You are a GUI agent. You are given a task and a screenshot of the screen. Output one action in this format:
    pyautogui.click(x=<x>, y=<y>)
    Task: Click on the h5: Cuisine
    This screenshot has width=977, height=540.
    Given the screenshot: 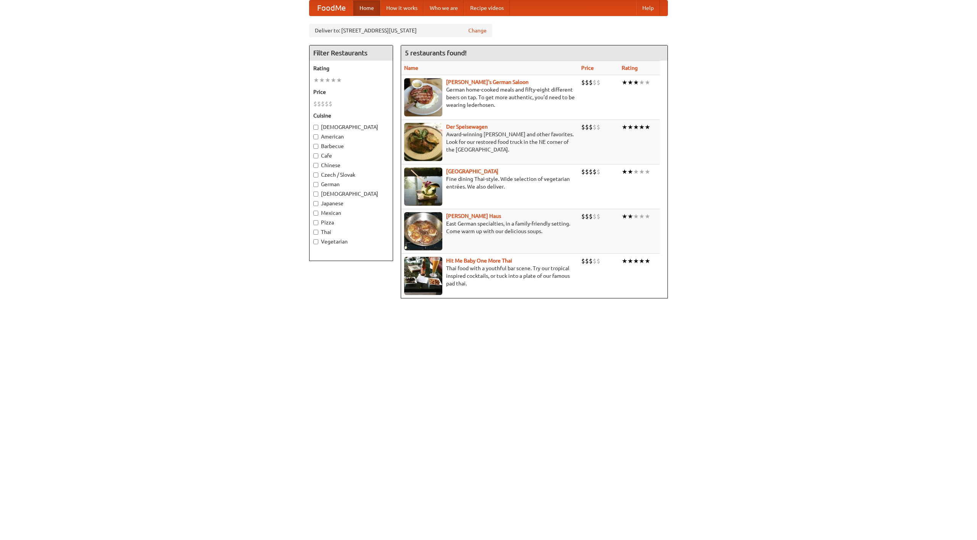 What is the action you would take?
    pyautogui.click(x=351, y=116)
    